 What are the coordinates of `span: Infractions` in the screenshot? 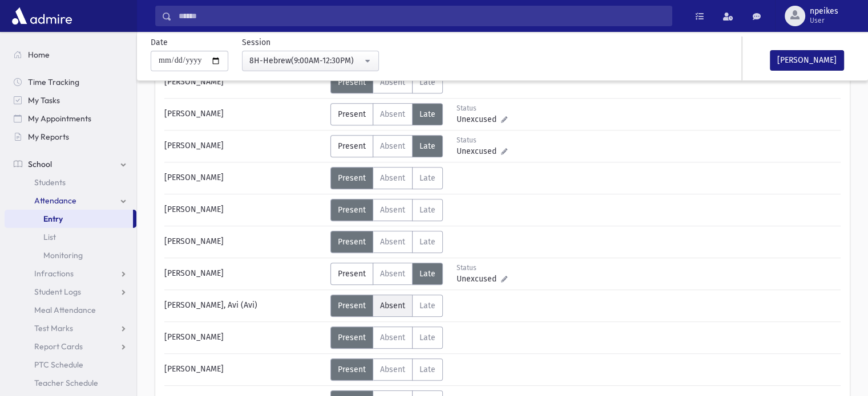 It's located at (54, 274).